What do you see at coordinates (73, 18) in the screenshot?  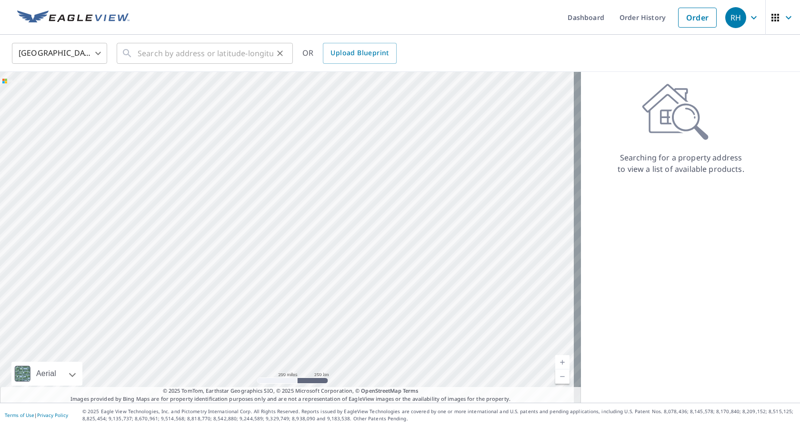 I see `img: EV Logo` at bounding box center [73, 18].